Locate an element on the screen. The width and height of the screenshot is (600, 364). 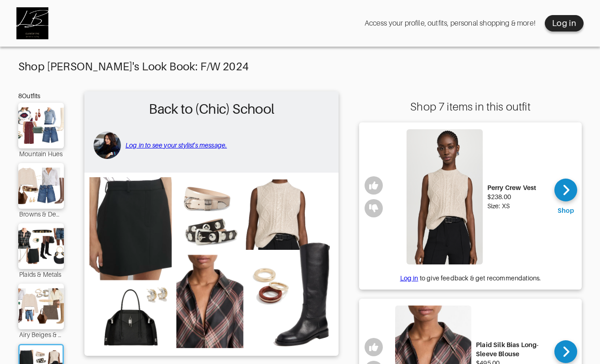
h2: Back to (Chic) School is located at coordinates (211, 109).